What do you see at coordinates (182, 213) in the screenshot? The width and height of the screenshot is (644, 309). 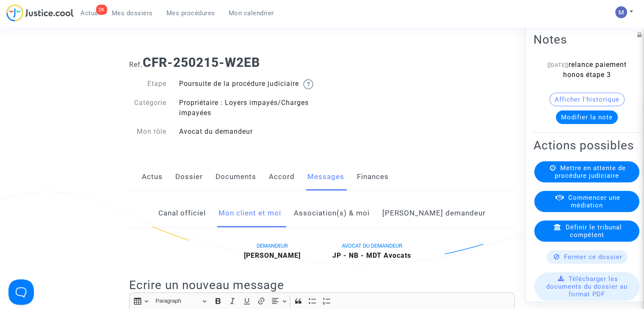 I see `a: Canal officiel` at bounding box center [182, 213].